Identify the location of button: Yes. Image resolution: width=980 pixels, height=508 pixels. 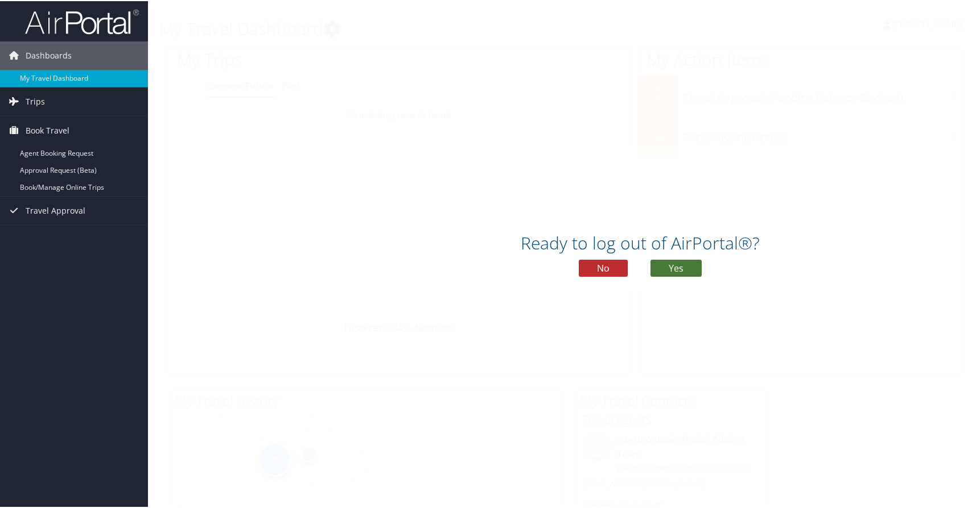
(676, 267).